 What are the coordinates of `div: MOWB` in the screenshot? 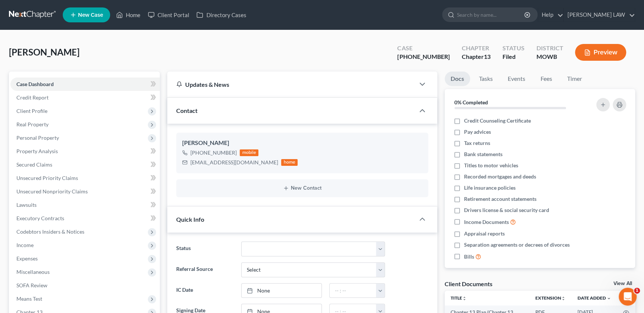 It's located at (550, 57).